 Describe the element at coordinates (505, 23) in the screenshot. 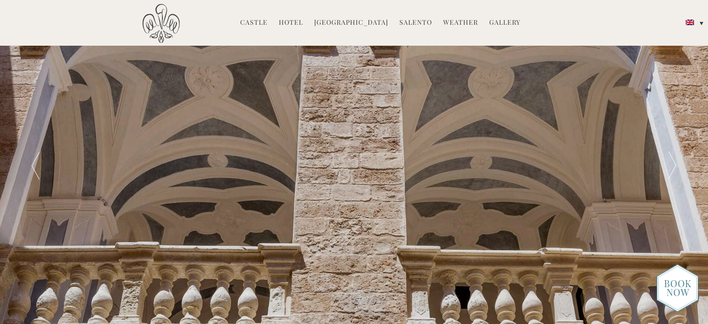

I see `a: Gallery` at that location.